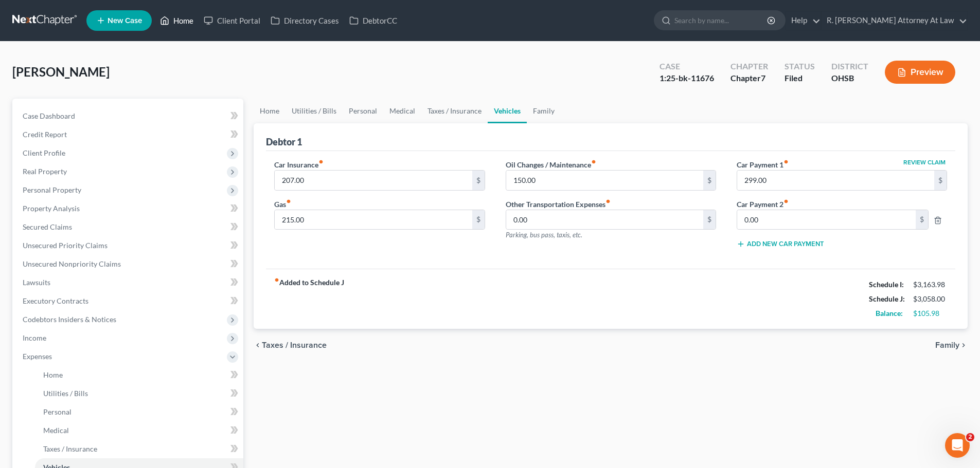 This screenshot has width=980, height=468. Describe the element at coordinates (947, 345) in the screenshot. I see `span: Family` at that location.